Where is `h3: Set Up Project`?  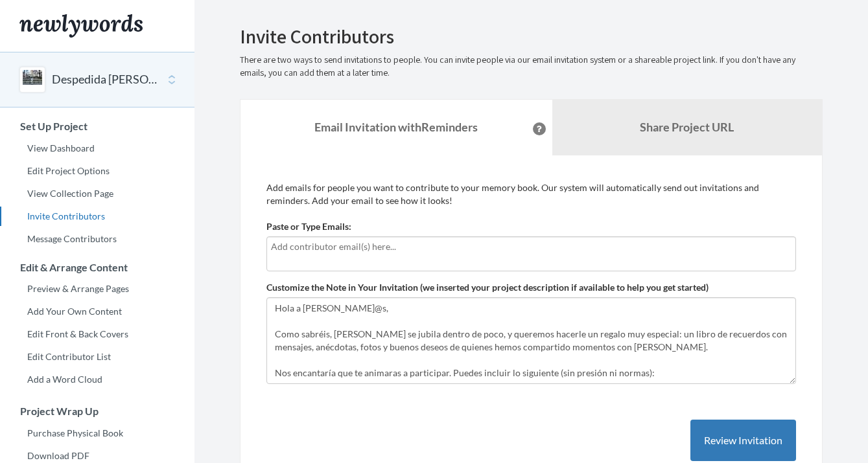 h3: Set Up Project is located at coordinates (98, 126).